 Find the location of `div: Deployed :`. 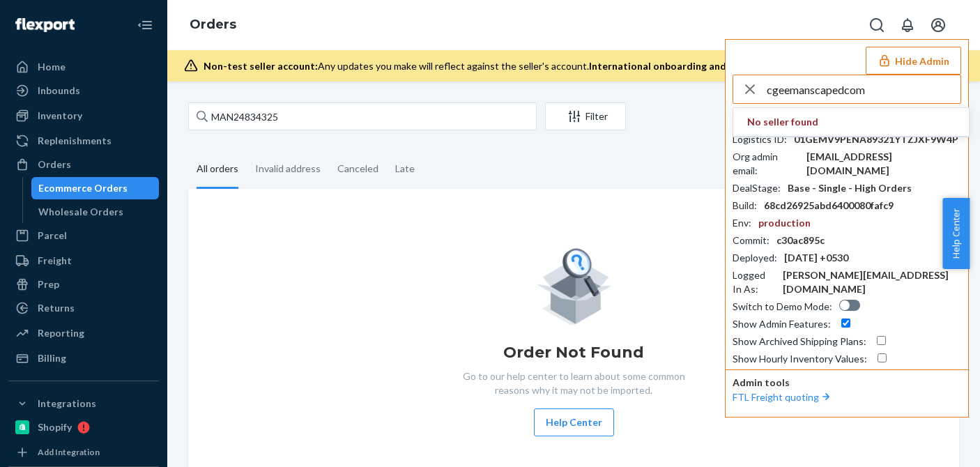

div: Deployed : is located at coordinates (755, 258).